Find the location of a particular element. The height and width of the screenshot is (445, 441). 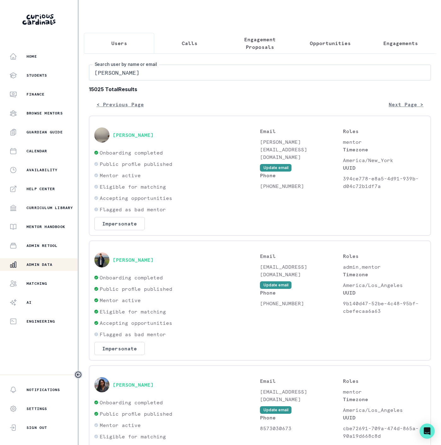

p: cbe72691-709a-474d-865a-90a19d668c8d is located at coordinates (384, 432).